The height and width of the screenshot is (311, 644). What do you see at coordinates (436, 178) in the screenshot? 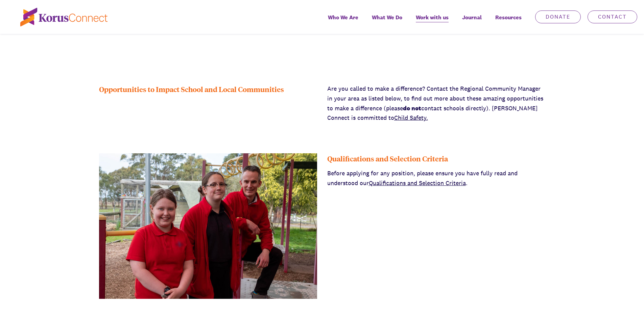
I see `p: Before applying for any position, please ensure you have fully read and understood our .` at bounding box center [436, 178].